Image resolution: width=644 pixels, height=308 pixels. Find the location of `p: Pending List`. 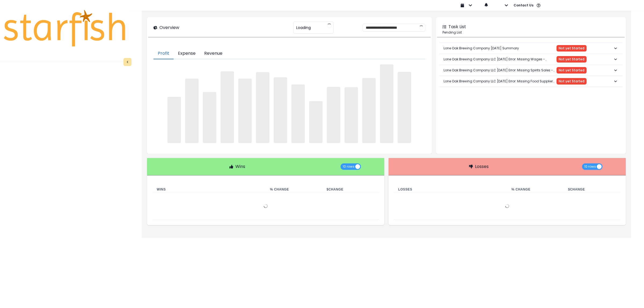

p: Pending List is located at coordinates (531, 32).